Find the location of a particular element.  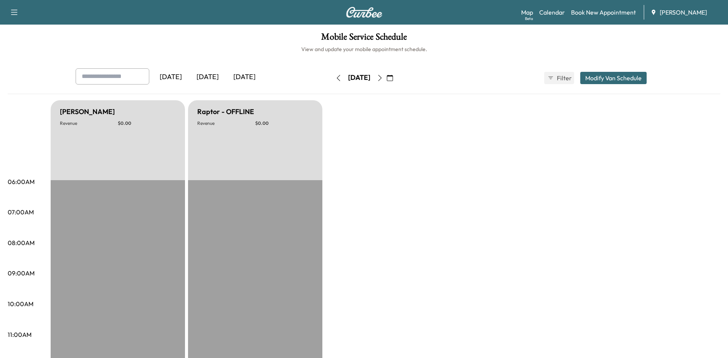

a: MapBeta is located at coordinates (527, 12).